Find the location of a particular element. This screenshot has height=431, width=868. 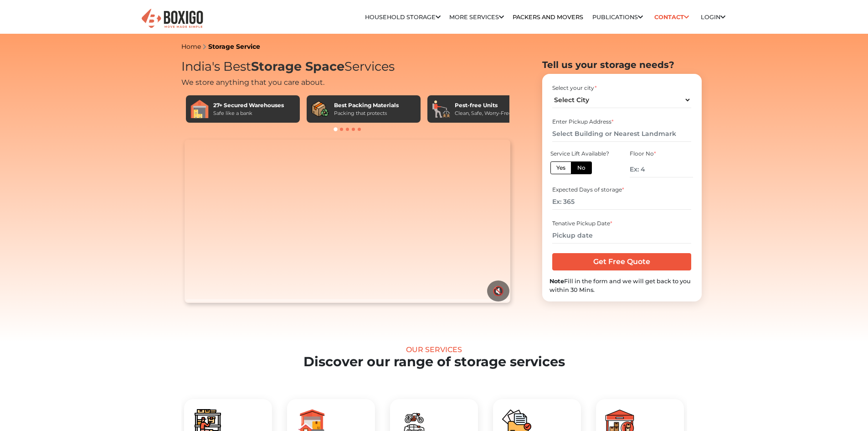

div: Safe like a bank is located at coordinates (248, 113).